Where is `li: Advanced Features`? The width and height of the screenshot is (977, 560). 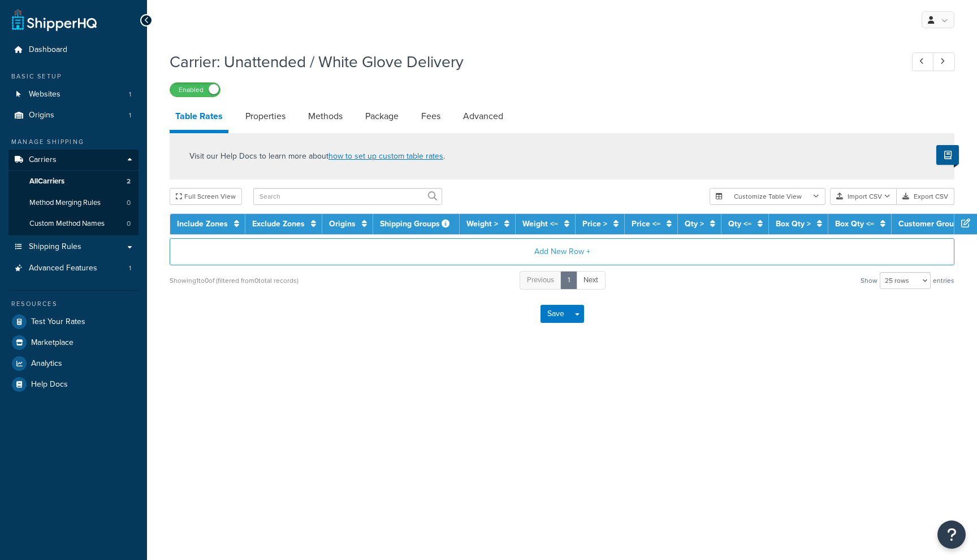 li: Advanced Features is located at coordinates (74, 268).